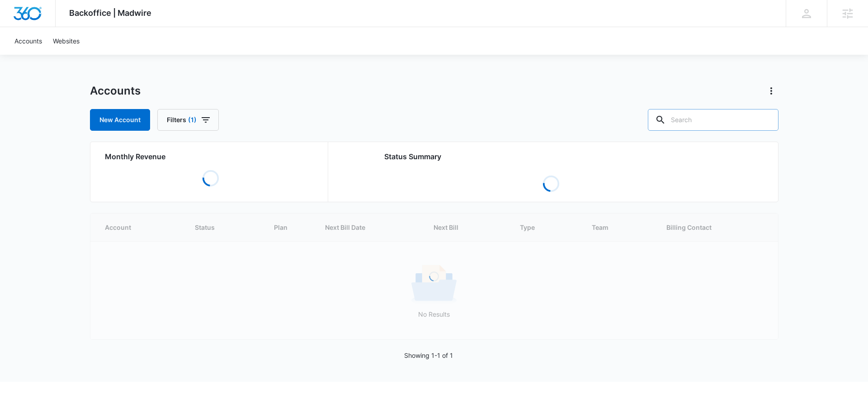  I want to click on a: Accounts, so click(28, 41).